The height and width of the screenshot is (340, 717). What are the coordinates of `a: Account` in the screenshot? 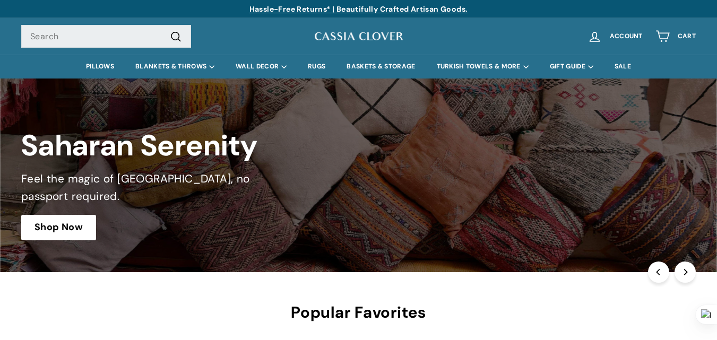 It's located at (615, 36).